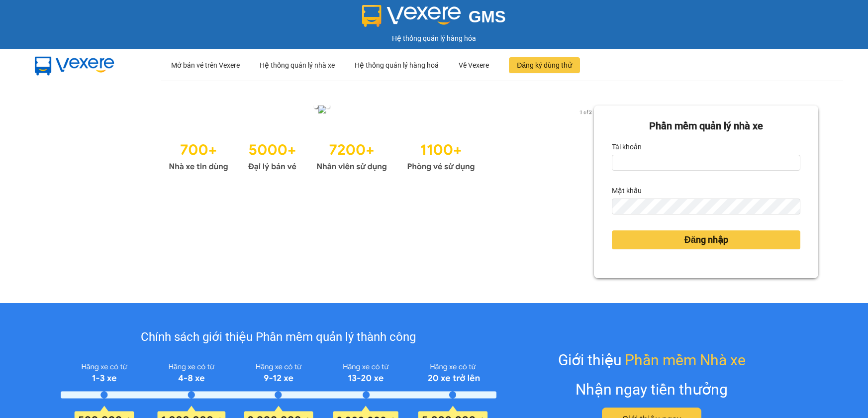 The height and width of the screenshot is (418, 868). I want to click on a: GMS, so click(434, 19).